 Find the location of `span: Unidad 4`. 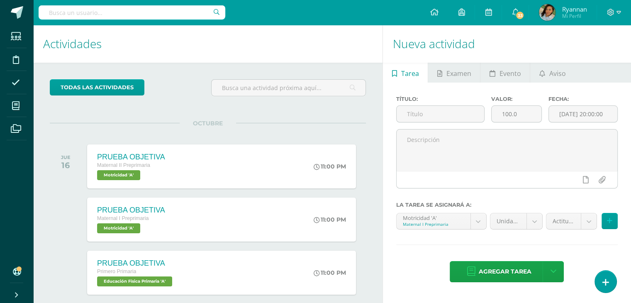

span: Unidad 4 is located at coordinates (508, 221).